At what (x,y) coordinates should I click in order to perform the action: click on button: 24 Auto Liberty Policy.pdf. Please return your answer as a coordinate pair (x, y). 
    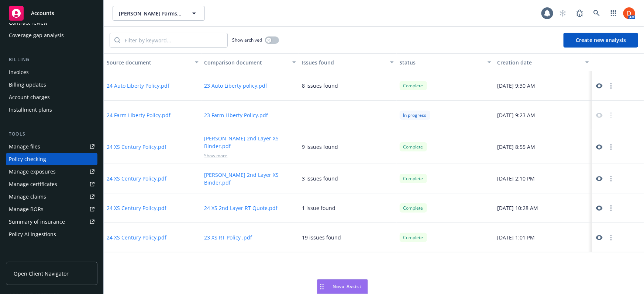
    Looking at the image, I should click on (138, 85).